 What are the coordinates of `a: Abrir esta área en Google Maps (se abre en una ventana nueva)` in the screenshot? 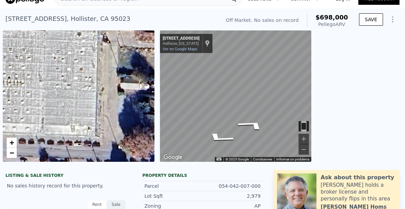 It's located at (173, 158).